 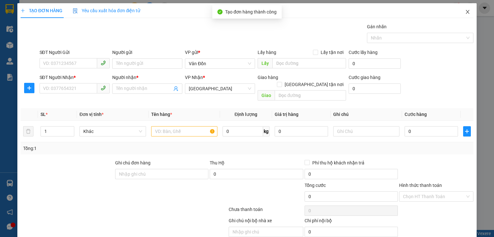 What do you see at coordinates (366, 114) in the screenshot?
I see `th: Ghi chú` at bounding box center [366, 114].